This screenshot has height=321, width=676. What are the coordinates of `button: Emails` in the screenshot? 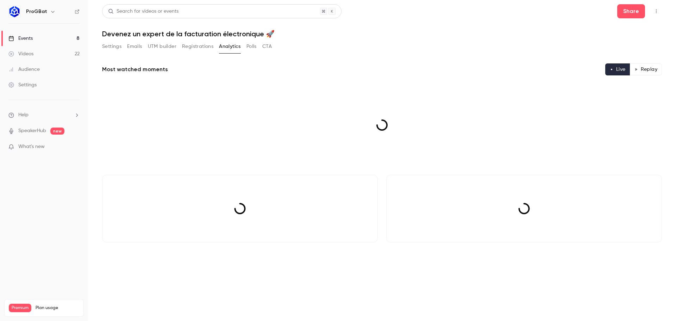 It's located at (135, 46).